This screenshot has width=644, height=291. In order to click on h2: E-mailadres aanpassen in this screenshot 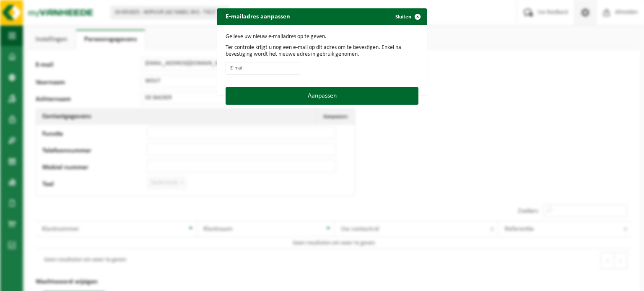, I will do `click(258, 16)`.